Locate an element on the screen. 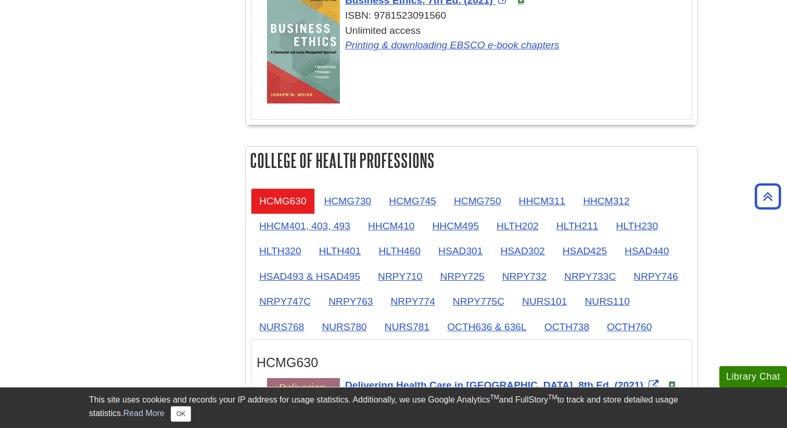 This screenshot has height=428, width=787. a: HLTH202 is located at coordinates (517, 226).